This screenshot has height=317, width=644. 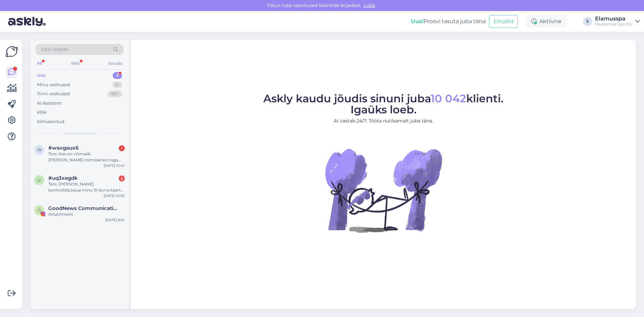 What do you see at coordinates (39, 149) in the screenshot?
I see `span: w` at bounding box center [39, 149].